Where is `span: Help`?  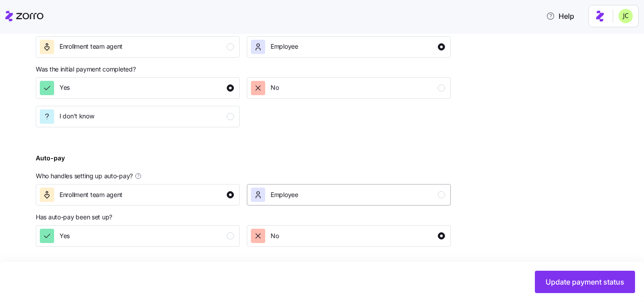 span: Help is located at coordinates (560, 16).